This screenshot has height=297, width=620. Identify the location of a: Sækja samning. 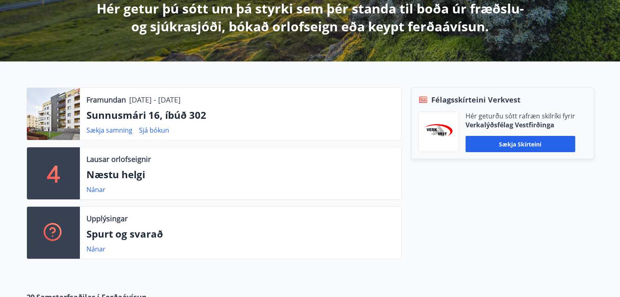
(109, 130).